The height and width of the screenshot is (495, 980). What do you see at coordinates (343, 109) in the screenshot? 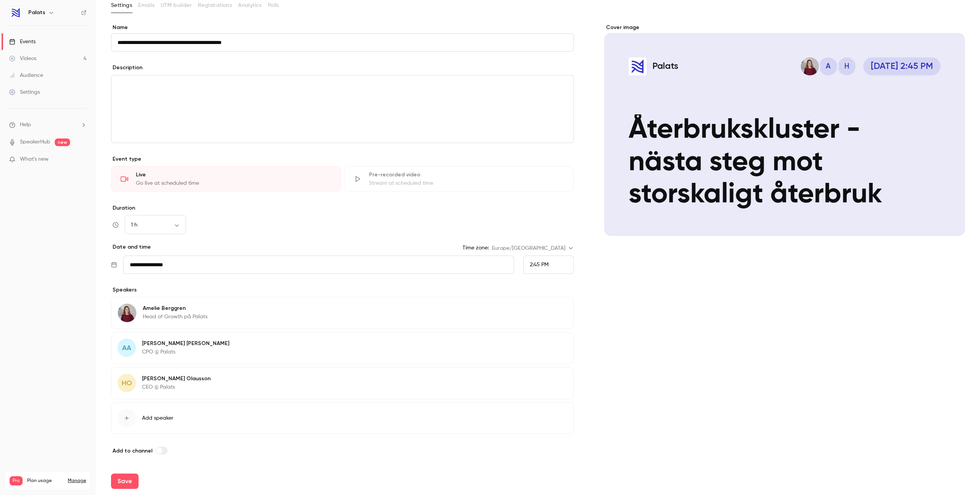
I see `section: description` at bounding box center [343, 109].